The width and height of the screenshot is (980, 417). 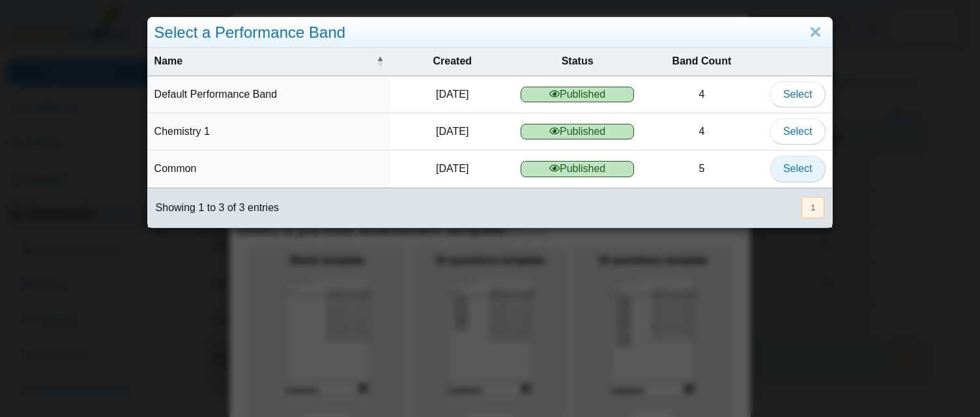 I want to click on span: Name : Activate to invert sorting, so click(x=380, y=61).